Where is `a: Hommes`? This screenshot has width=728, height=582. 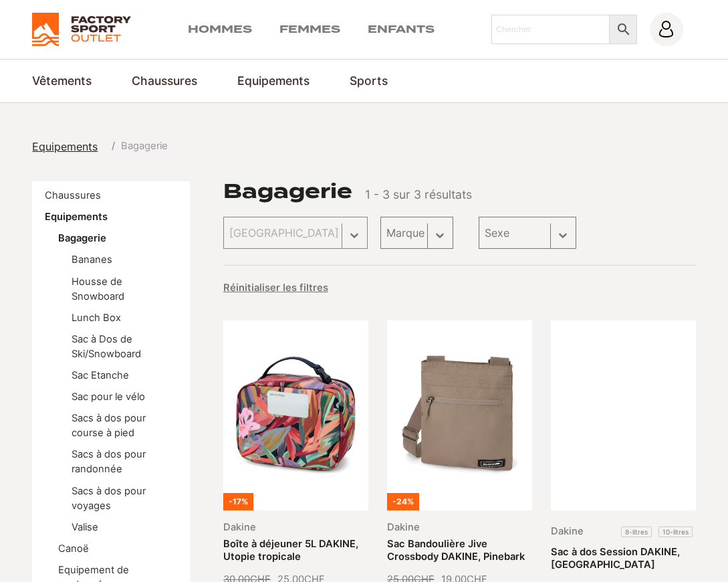
a: Hommes is located at coordinates (220, 30).